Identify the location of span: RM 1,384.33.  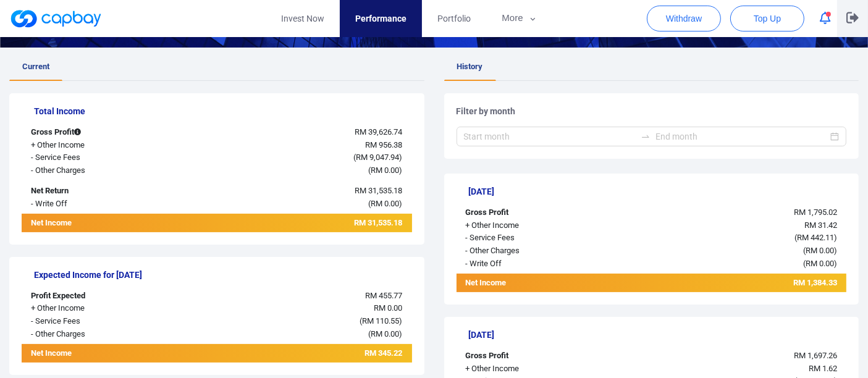
(815, 282).